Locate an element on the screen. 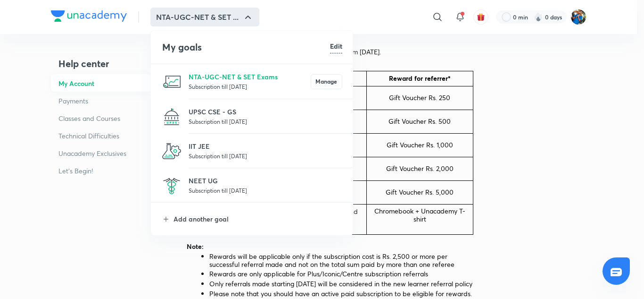  p: IIT JEE is located at coordinates (266, 146).